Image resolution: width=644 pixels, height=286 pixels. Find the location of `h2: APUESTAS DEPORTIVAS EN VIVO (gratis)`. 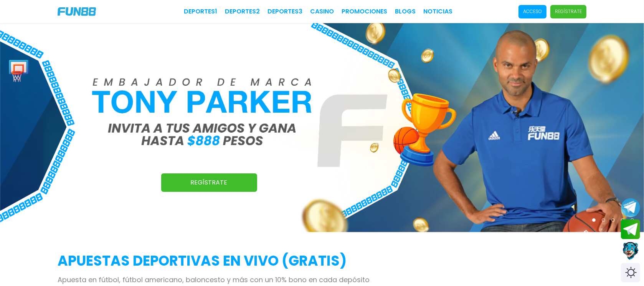

h2: APUESTAS DEPORTIVAS EN VIVO (gratis) is located at coordinates (322, 261).